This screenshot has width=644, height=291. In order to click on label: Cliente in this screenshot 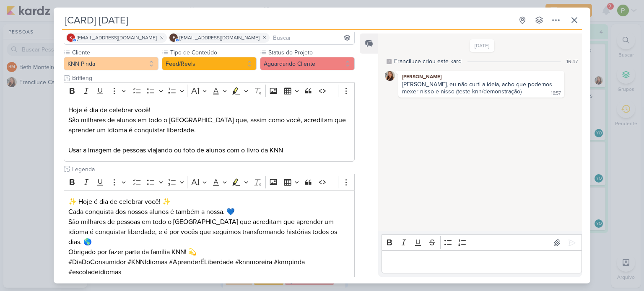, I will do `click(115, 53)`.